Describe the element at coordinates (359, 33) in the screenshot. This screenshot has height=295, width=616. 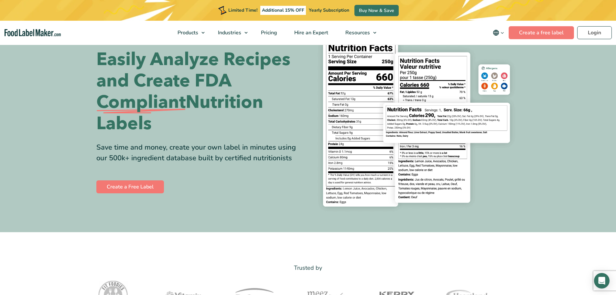
I see `a: Resources` at that location.